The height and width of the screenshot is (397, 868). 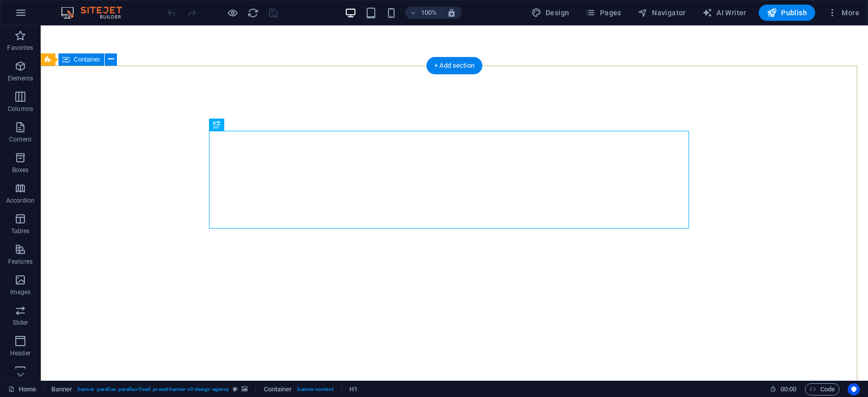 What do you see at coordinates (87, 59) in the screenshot?
I see `span: Container` at bounding box center [87, 59].